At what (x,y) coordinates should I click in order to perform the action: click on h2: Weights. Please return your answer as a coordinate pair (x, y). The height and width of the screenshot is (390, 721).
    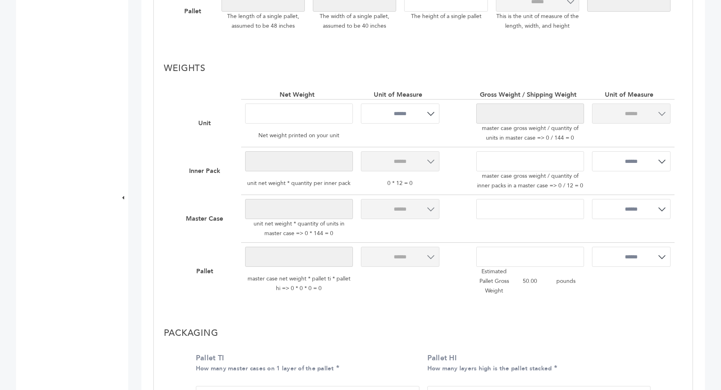
    Looking at the image, I should click on (423, 71).